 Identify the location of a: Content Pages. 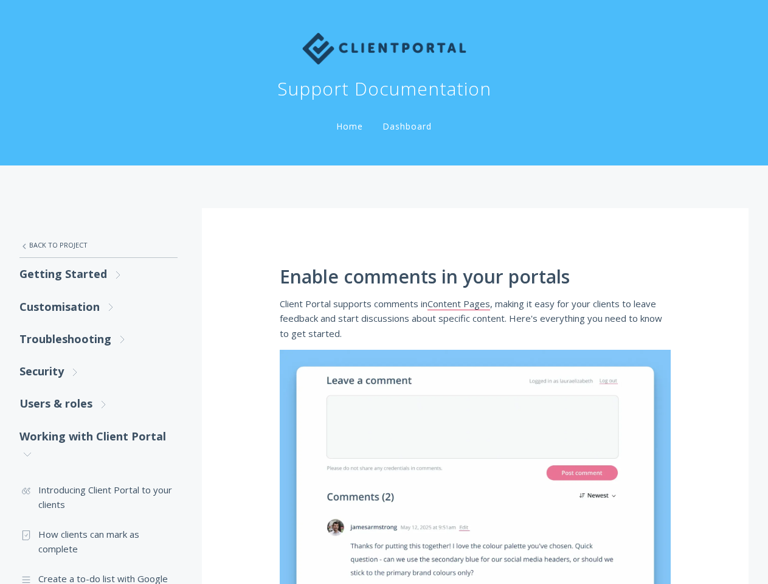
(459, 304).